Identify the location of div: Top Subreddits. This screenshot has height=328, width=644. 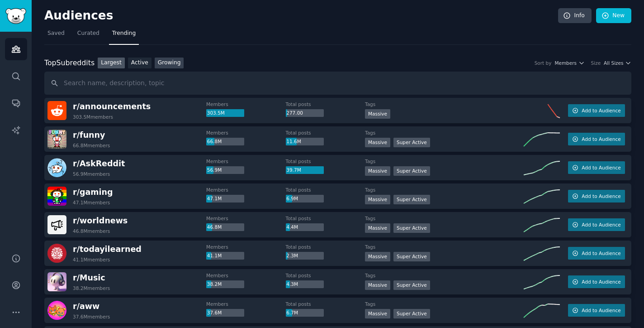
(69, 63).